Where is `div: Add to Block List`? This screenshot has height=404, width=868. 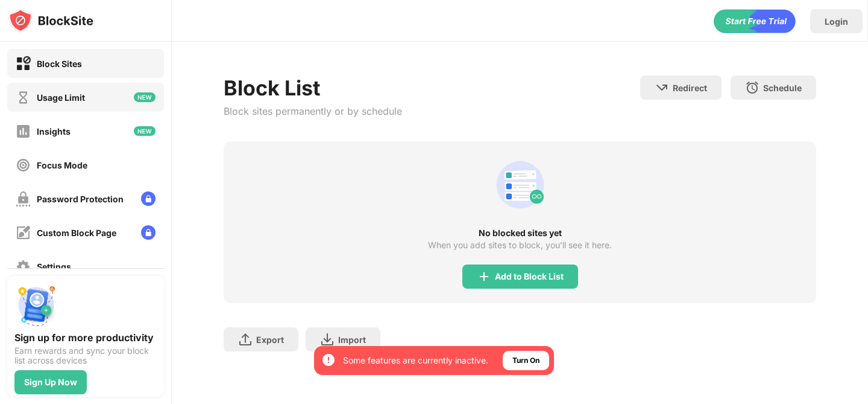
div: Add to Block List is located at coordinates (530, 277).